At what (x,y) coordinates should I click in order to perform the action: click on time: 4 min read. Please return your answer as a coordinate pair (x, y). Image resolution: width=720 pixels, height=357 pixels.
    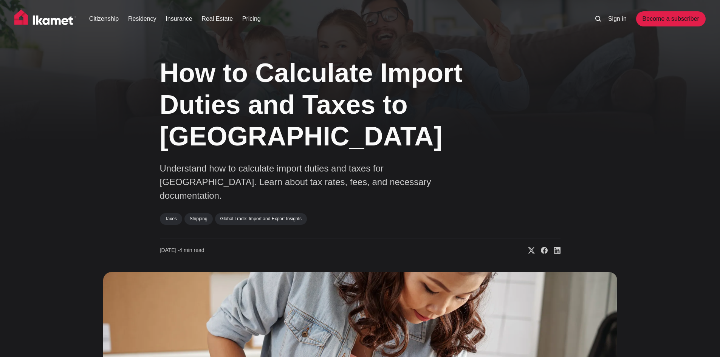
    Looking at the image, I should click on (182, 251).